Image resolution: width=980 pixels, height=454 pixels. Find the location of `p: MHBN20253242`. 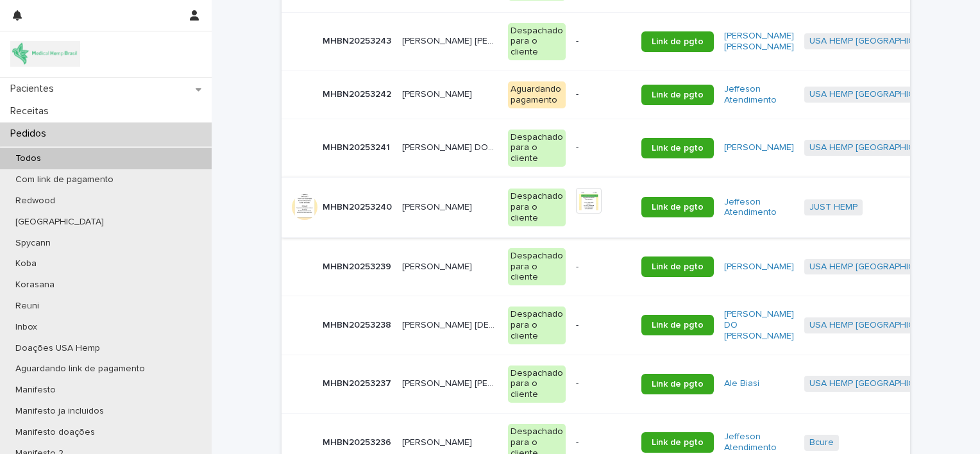

p: MHBN20253242 is located at coordinates (358, 93).